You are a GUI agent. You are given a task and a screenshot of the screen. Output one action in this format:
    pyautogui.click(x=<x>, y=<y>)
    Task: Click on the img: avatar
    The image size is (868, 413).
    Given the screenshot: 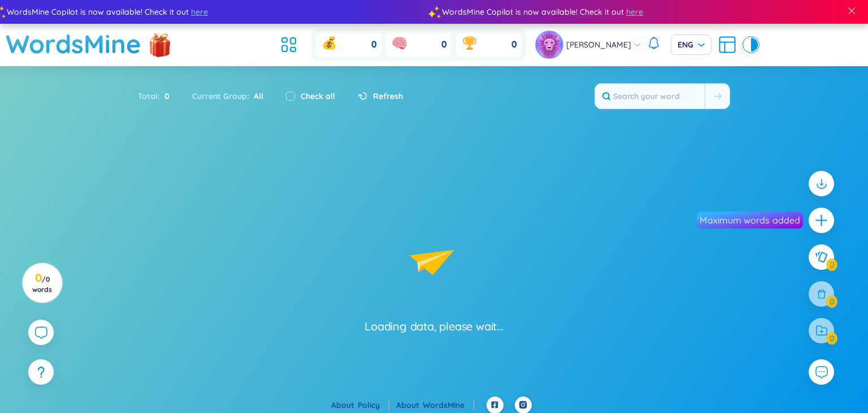 What is the action you would take?
    pyautogui.click(x=549, y=45)
    